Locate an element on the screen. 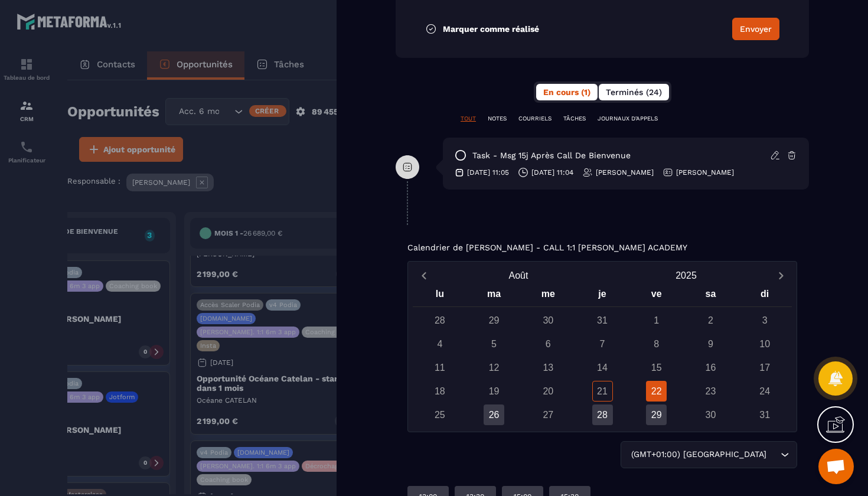  div: 22 is located at coordinates (656, 390).